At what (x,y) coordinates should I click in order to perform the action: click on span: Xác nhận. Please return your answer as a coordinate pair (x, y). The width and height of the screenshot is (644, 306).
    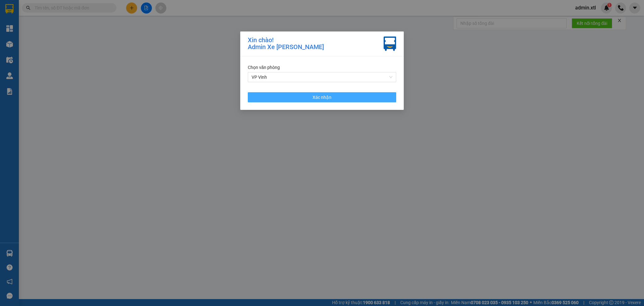
    Looking at the image, I should click on (322, 97).